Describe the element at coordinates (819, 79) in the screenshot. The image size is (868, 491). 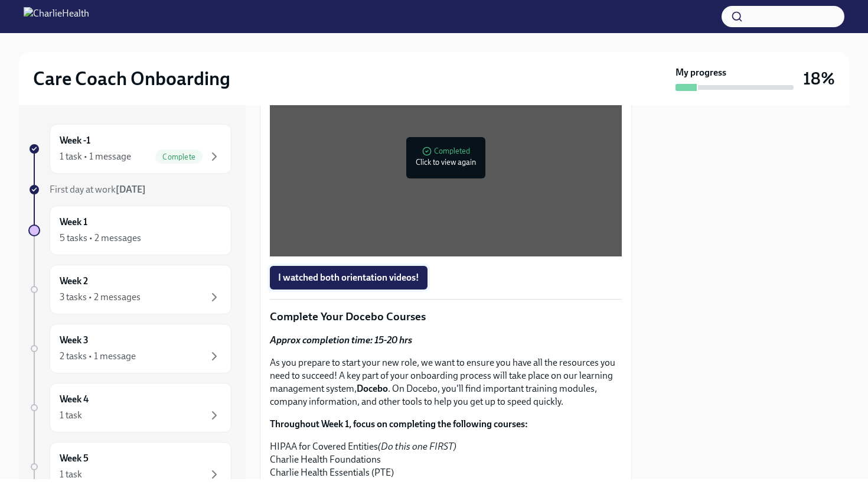
I see `h3: 18%` at that location.